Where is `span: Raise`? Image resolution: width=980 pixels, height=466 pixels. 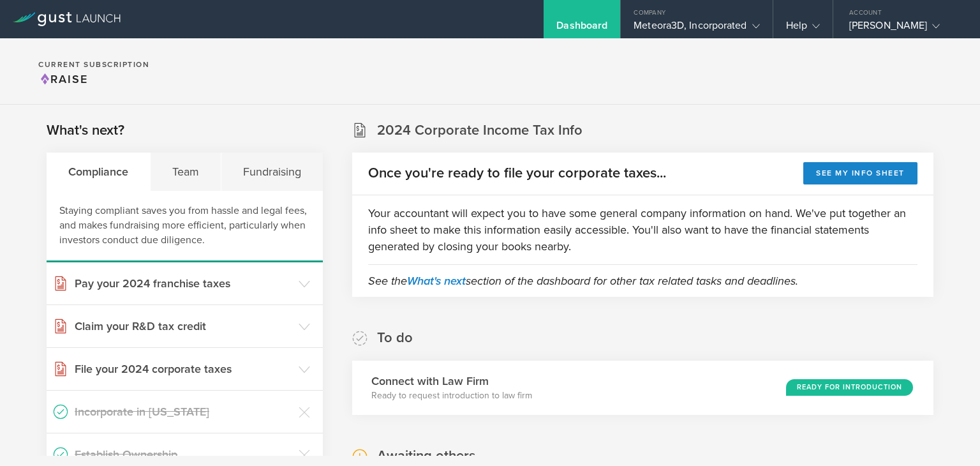 span: Raise is located at coordinates (63, 79).